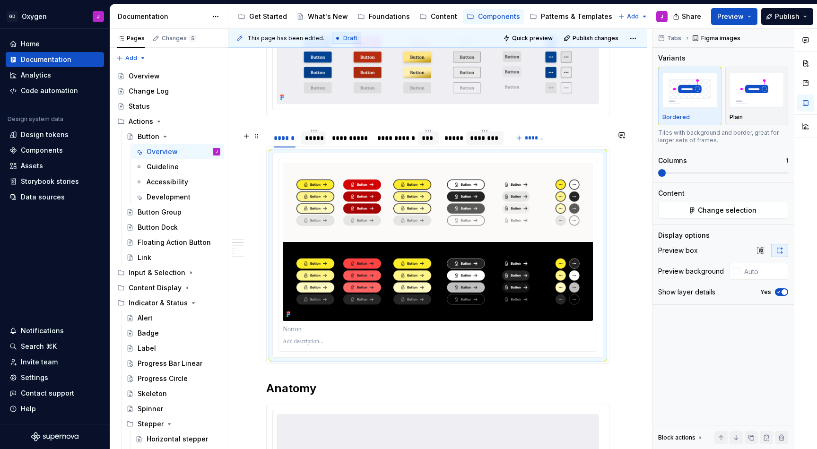 The width and height of the screenshot is (817, 449). What do you see at coordinates (43, 197) in the screenshot?
I see `div: Data sources` at bounding box center [43, 197].